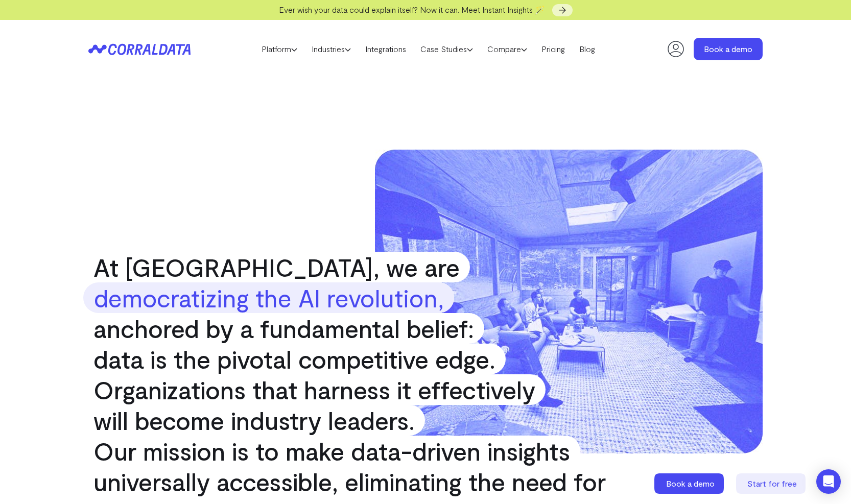  I want to click on a: Case Studies, so click(447, 49).